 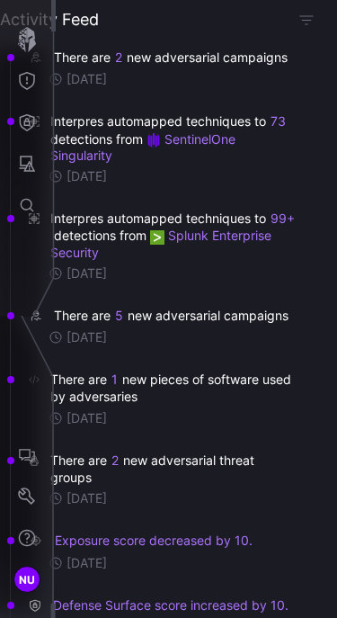 What do you see at coordinates (173, 387) in the screenshot?
I see `div: There are new pieces of software used by adversaries` at bounding box center [173, 387].